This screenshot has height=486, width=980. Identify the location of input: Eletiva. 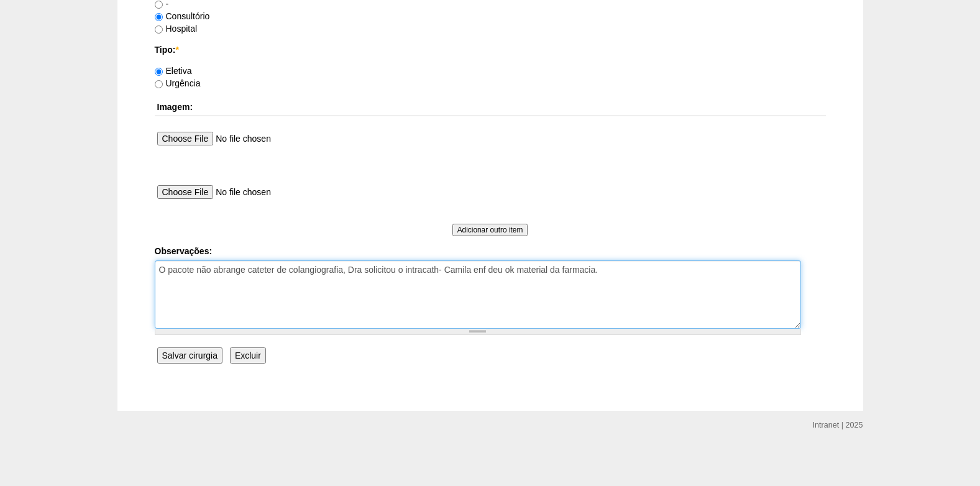
(159, 71).